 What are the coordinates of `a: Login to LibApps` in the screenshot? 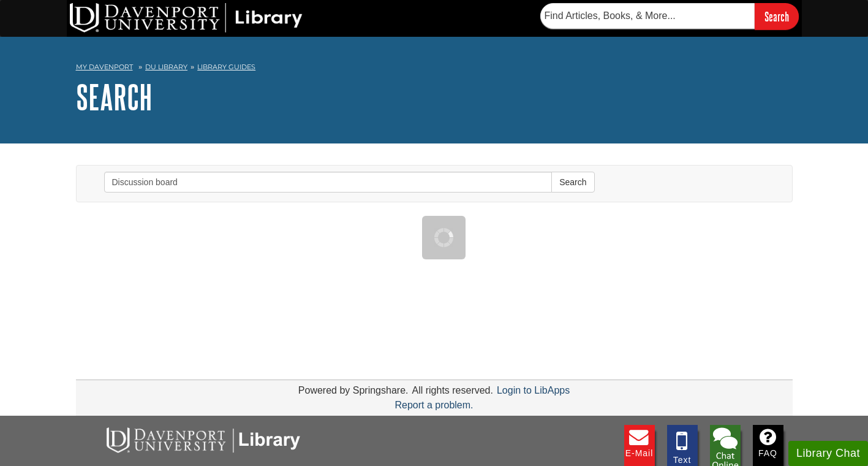 It's located at (533, 389).